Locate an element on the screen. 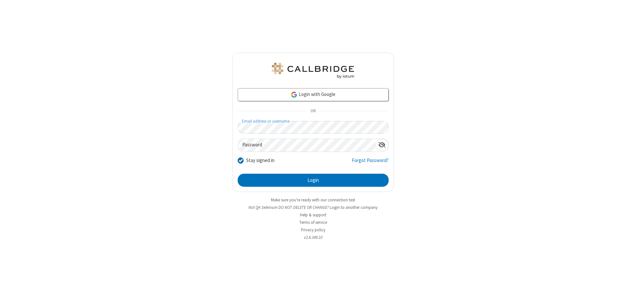  button: Login is located at coordinates (313, 181).